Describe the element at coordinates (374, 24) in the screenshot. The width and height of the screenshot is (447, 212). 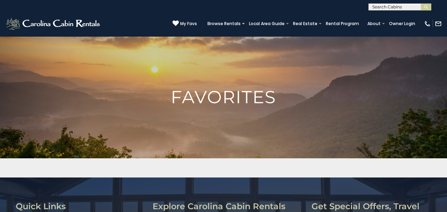
I see `a: About` at that location.